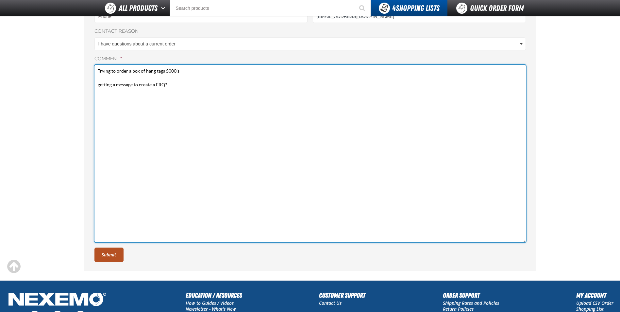 The width and height of the screenshot is (620, 312). Describe the element at coordinates (214, 295) in the screenshot. I see `h2: Education / Resources` at that location.